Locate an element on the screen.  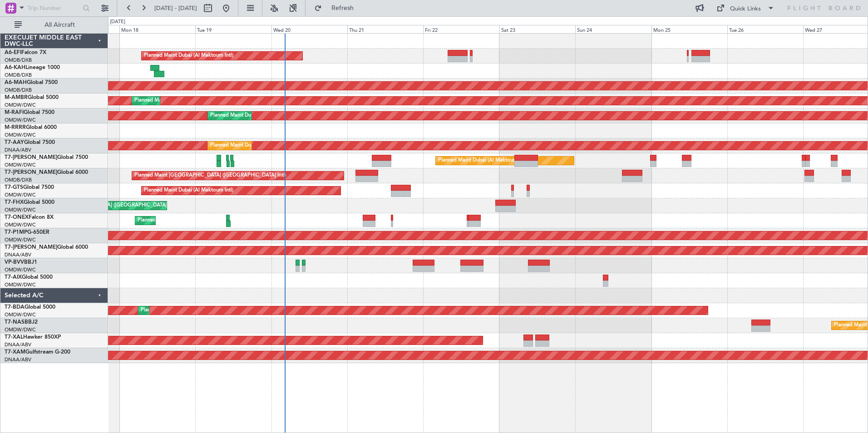
span: T7-AAY is located at coordinates (14, 143).